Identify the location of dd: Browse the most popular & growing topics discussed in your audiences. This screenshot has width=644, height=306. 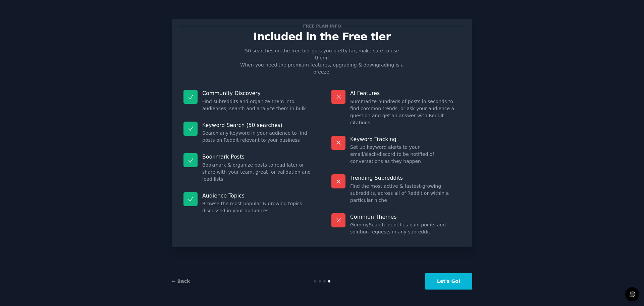
(257, 207).